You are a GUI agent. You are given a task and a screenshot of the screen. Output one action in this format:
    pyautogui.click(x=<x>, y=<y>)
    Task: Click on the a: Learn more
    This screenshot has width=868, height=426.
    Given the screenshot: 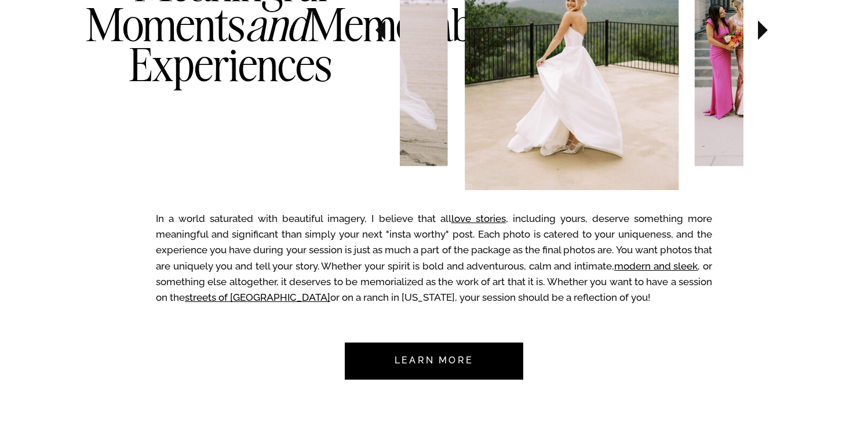 What is the action you would take?
    pyautogui.click(x=434, y=361)
    